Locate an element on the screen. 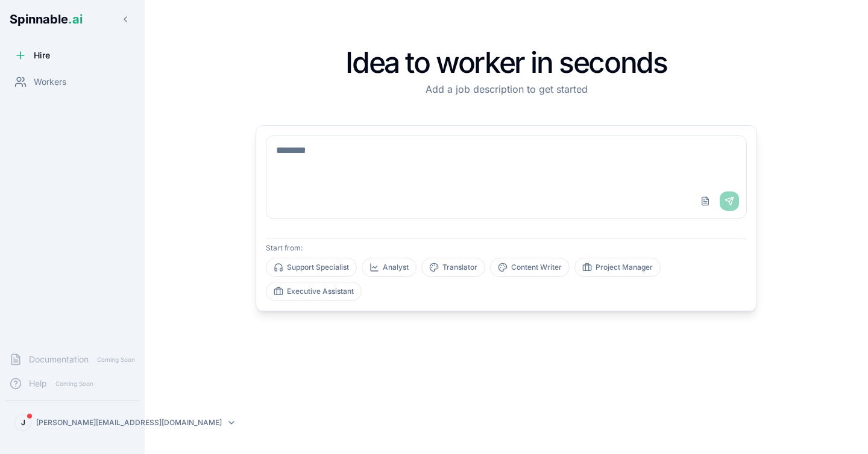 Image resolution: width=868 pixels, height=454 pixels. button: Project Manager is located at coordinates (617, 268).